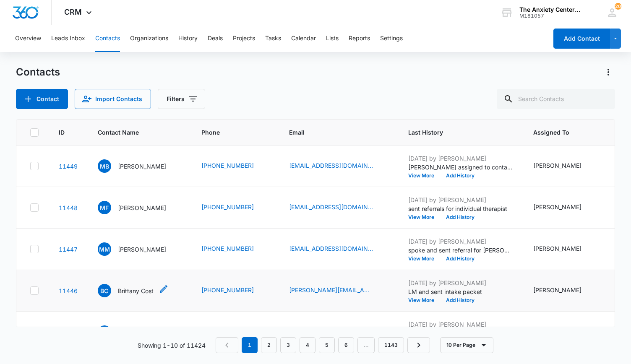 This screenshot has height=364, width=631. Describe the element at coordinates (460, 291) in the screenshot. I see `p: LM and sent intake packet` at that location.